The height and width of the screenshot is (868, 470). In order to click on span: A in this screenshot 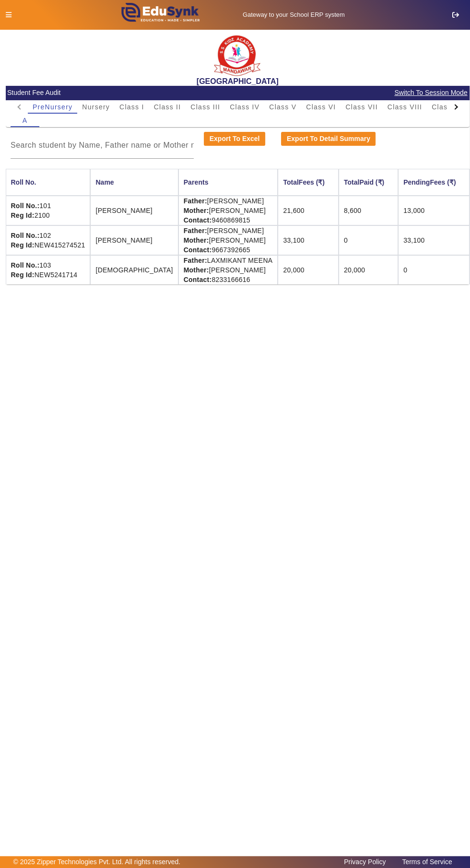, I will do `click(25, 120)`.